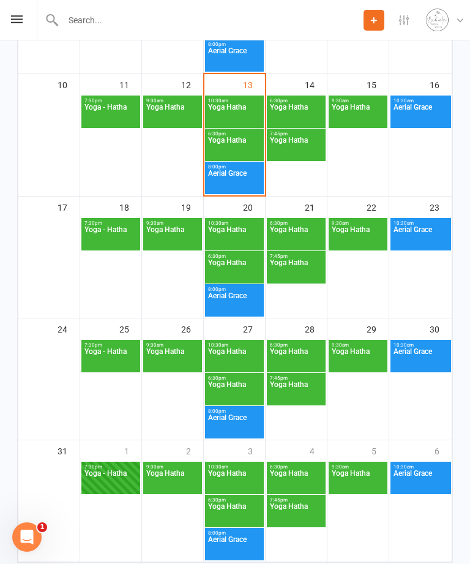 This screenshot has height=564, width=470. What do you see at coordinates (211, 20) in the screenshot?
I see `input: Search...` at bounding box center [211, 20].